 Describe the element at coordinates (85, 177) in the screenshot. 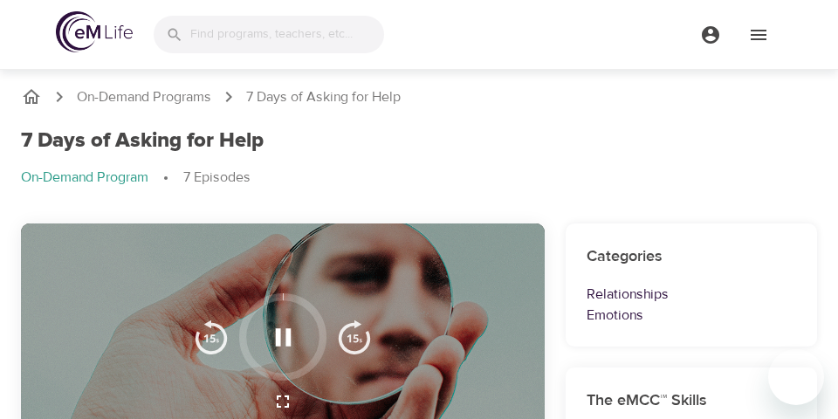

I see `p: On-Demand Program` at that location.